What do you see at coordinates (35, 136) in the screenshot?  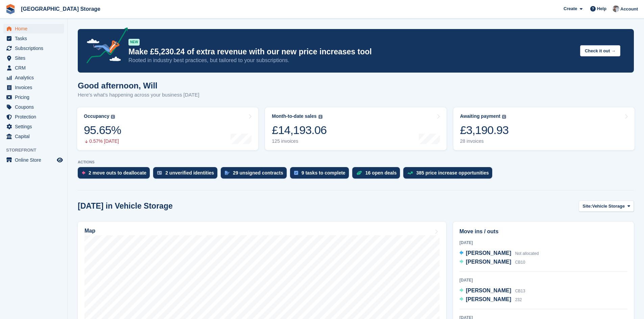 I see `span: Capital` at bounding box center [35, 136].